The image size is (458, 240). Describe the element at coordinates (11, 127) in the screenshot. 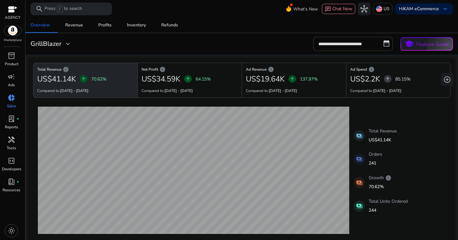

I see `p: Reports` at that location.